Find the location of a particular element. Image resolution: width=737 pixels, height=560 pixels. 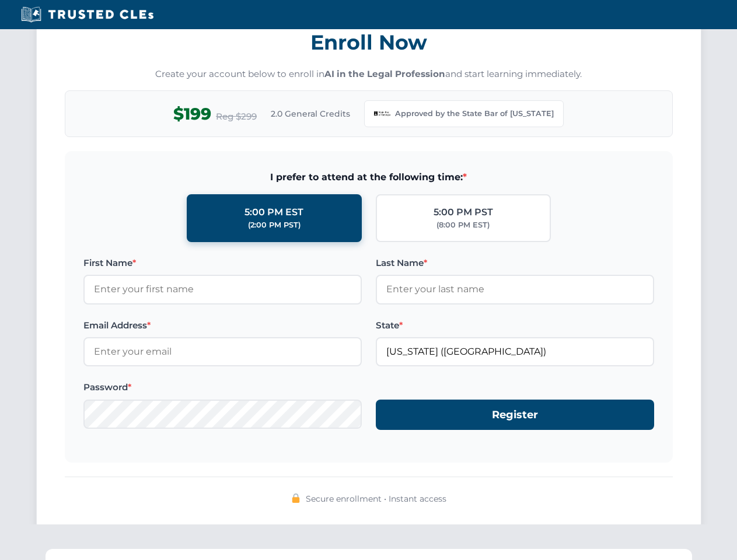

input: Georgia (GA) is located at coordinates (515, 352).